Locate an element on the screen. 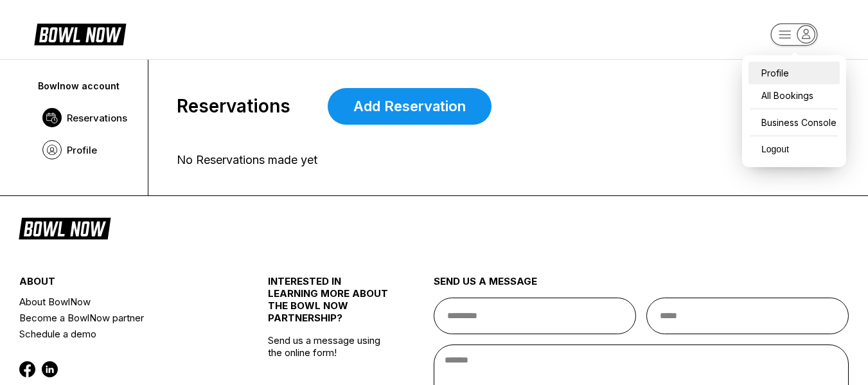 The height and width of the screenshot is (385, 868). div: Profile is located at coordinates (794, 72).